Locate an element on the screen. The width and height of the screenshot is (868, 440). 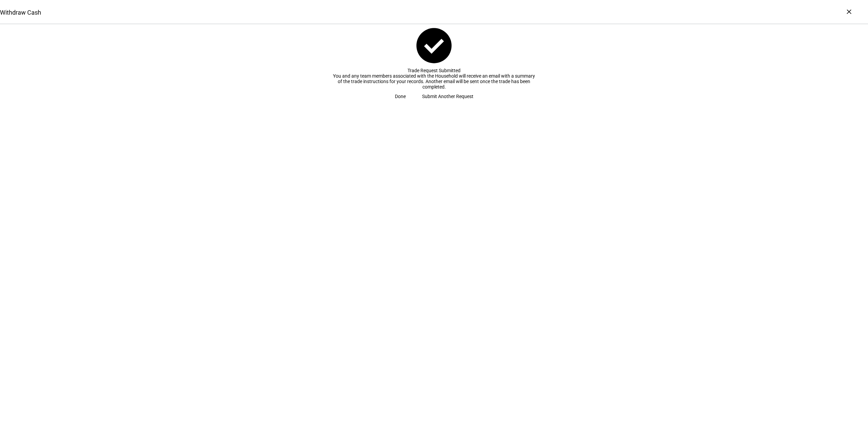
button: Done is located at coordinates (401, 96).